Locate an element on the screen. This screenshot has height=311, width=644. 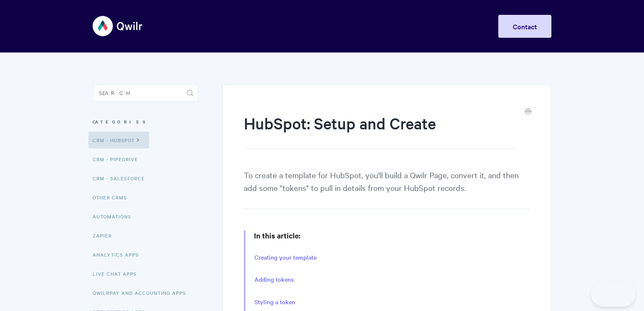
a: Other CRMs is located at coordinates (113, 197).